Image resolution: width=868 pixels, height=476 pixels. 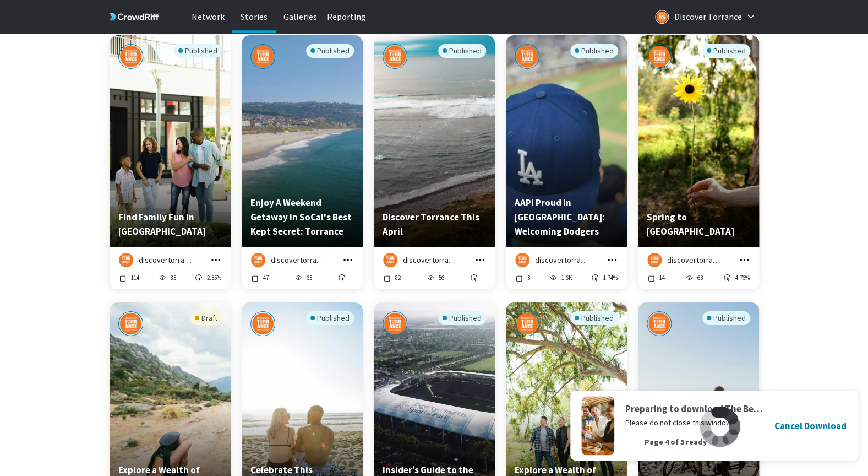 What do you see at coordinates (435, 245) in the screenshot?
I see `a: Preview story titled 'Discover Torrance This April'` at bounding box center [435, 245].